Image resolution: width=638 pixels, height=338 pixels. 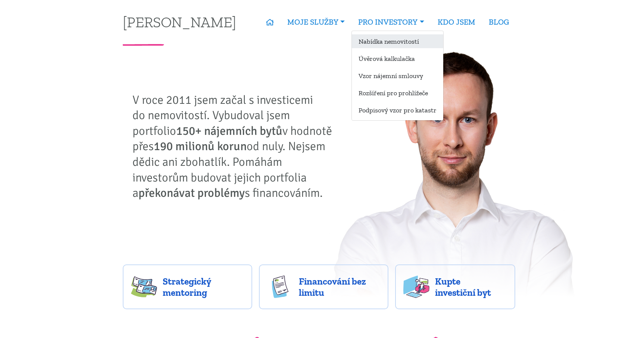 What do you see at coordinates (200, 146) in the screenshot?
I see `strong: 190 milionů korun` at bounding box center [200, 146].